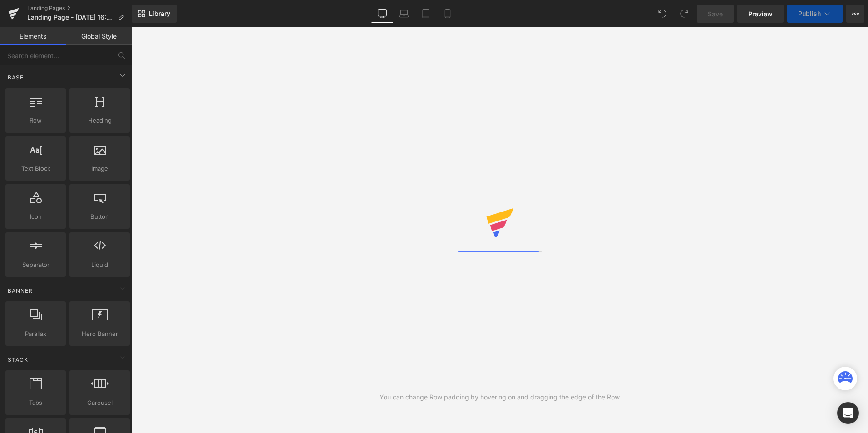 The width and height of the screenshot is (868, 433). I want to click on span: Image, so click(99, 169).